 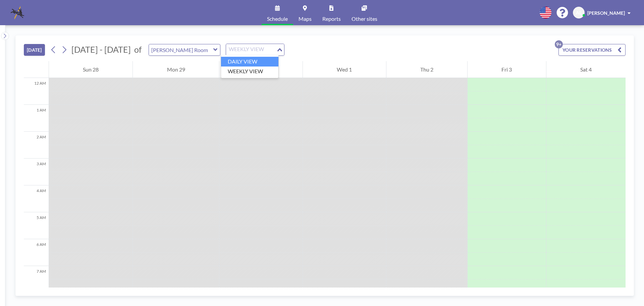 I want to click on input: Search for option, so click(x=251, y=50).